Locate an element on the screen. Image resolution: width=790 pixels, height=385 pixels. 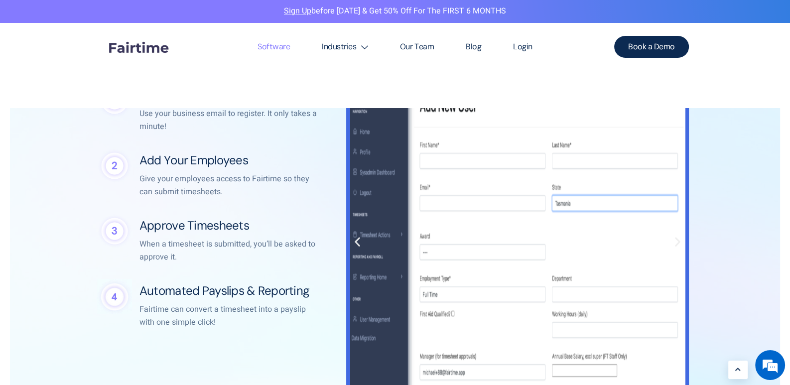
a: Learn More is located at coordinates (738, 370).